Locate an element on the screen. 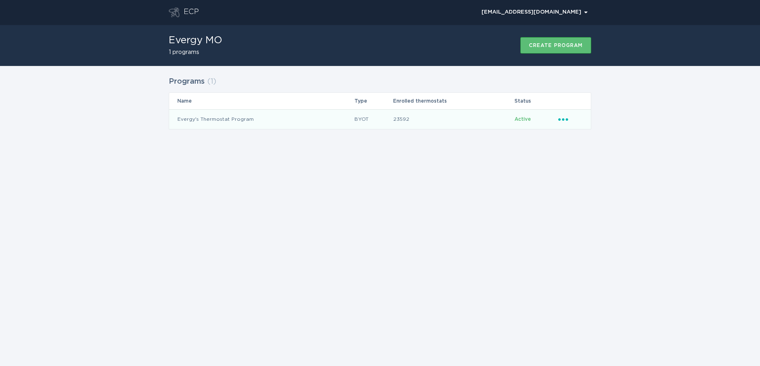 The image size is (760, 366). div: Create program is located at coordinates (556, 45).